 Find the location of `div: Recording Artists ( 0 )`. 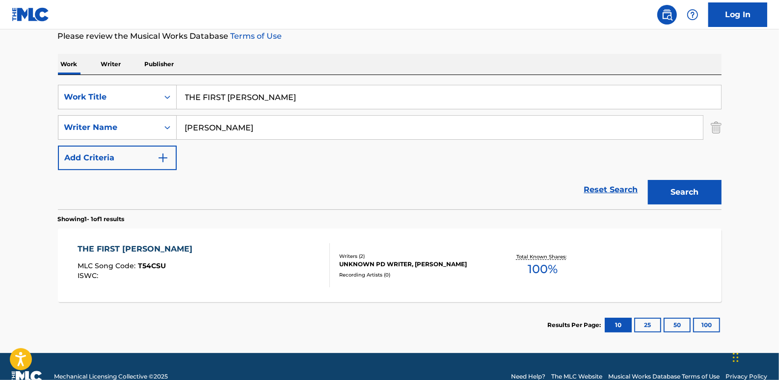

div: Recording Artists ( 0 ) is located at coordinates (413, 275).